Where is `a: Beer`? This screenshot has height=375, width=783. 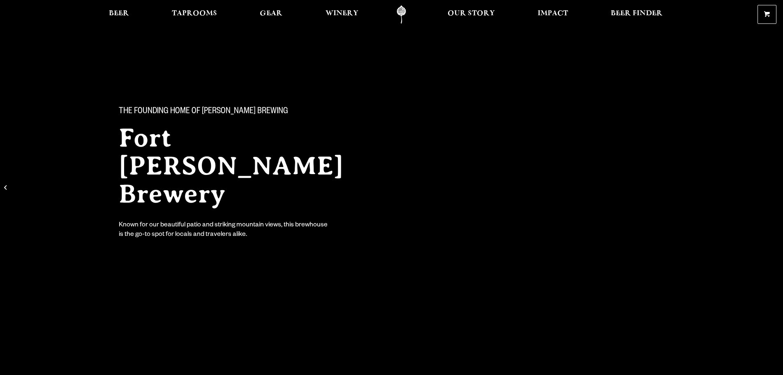 a: Beer is located at coordinates (119, 14).